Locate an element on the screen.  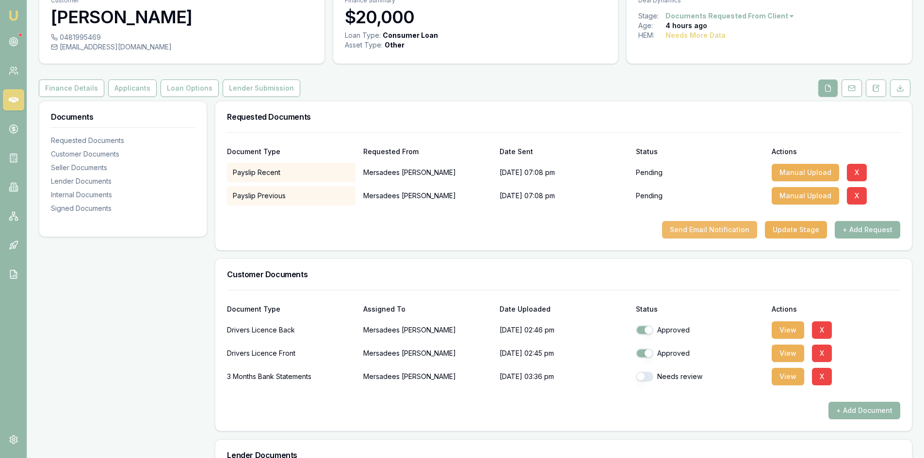
button: + Add Request is located at coordinates (867, 230).